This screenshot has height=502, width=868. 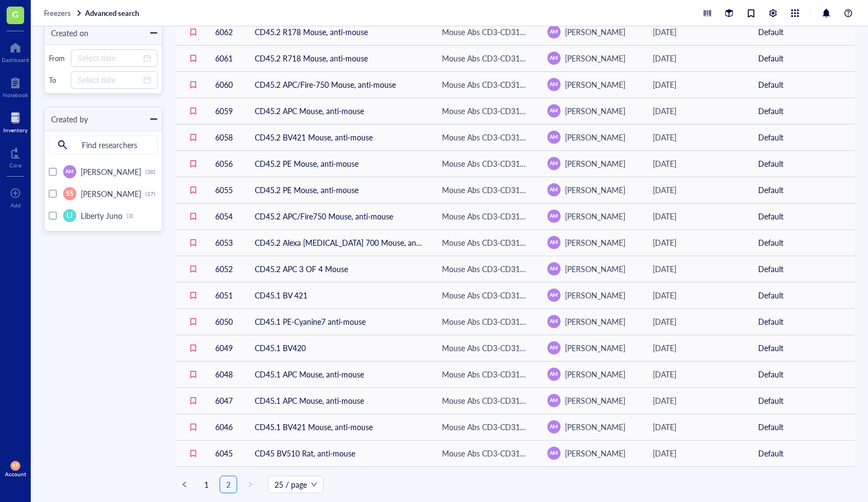 I want to click on div: From, so click(x=58, y=59).